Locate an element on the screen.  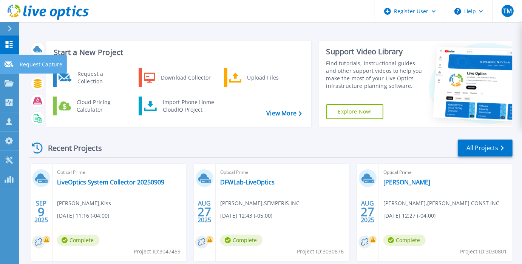
a: DFWLab-LiveOptics is located at coordinates (247, 182).